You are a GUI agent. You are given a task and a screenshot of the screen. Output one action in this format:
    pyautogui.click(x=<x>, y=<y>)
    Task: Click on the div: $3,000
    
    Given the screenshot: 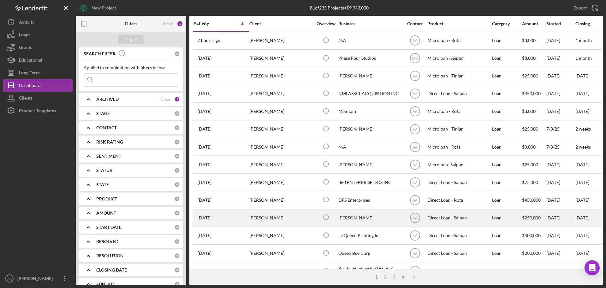 What is the action you would take?
    pyautogui.click(x=534, y=40)
    